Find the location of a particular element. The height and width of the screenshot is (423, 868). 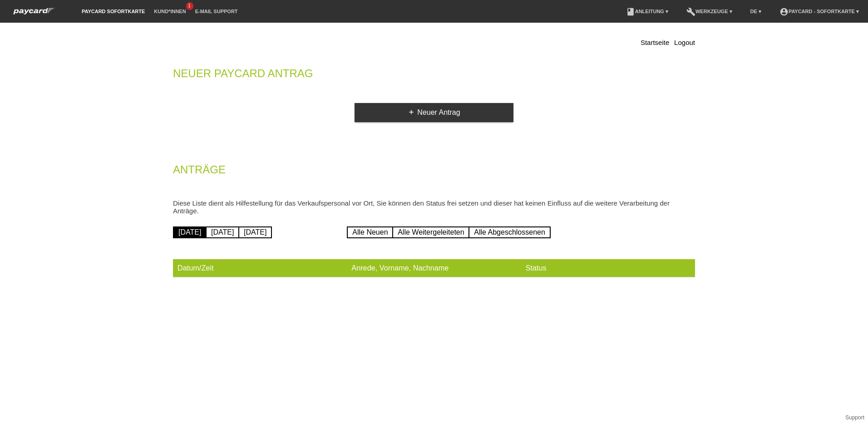

h2: Anträge is located at coordinates (434, 172).